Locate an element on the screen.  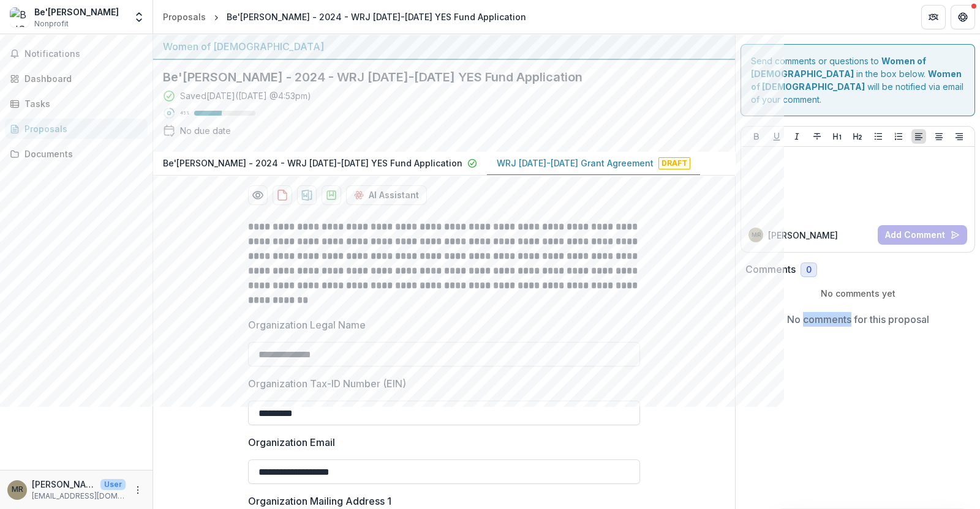
span: 0 is located at coordinates (809, 270).